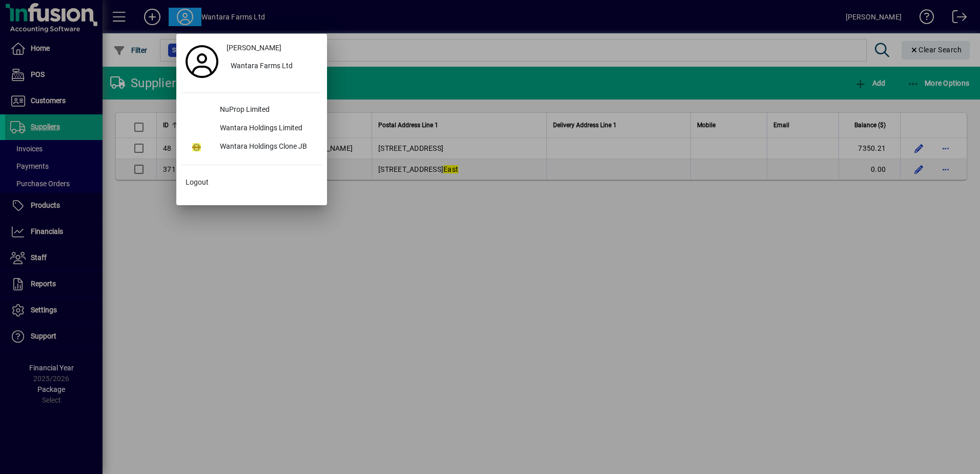 Image resolution: width=980 pixels, height=474 pixels. Describe the element at coordinates (197, 182) in the screenshot. I see `span: Logout` at that location.